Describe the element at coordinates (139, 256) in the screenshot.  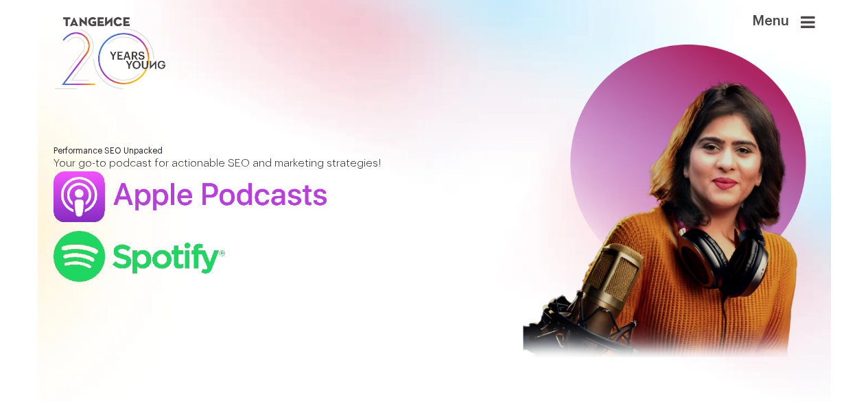
I see `img: podcast3.png` at that location.